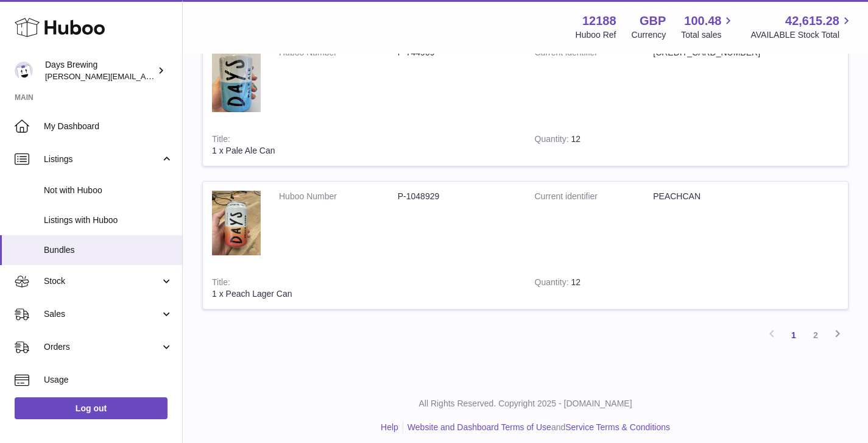  I want to click on span: Orders, so click(102, 347).